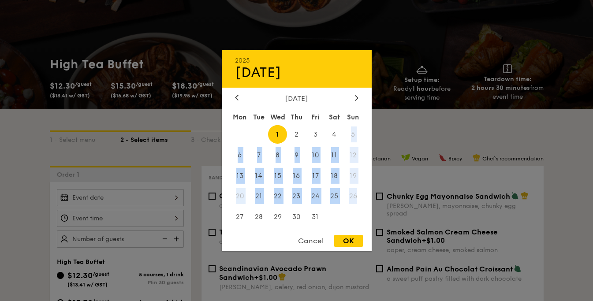 This screenshot has height=301, width=593. What do you see at coordinates (315, 217) in the screenshot?
I see `span: 31` at bounding box center [315, 217].